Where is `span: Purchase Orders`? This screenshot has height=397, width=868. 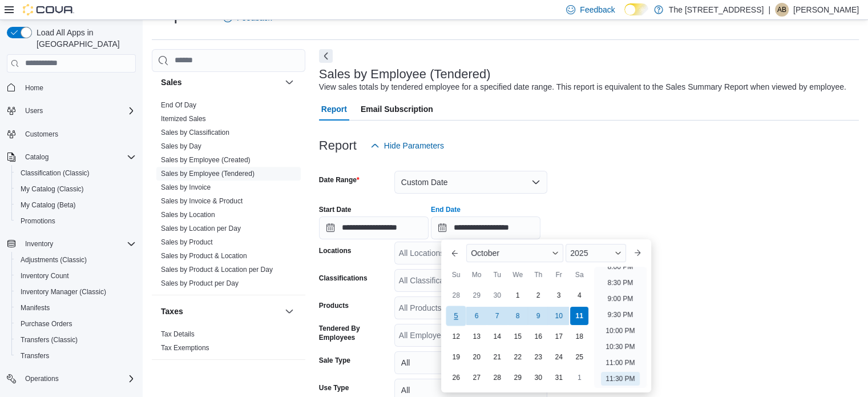 span: Purchase Orders is located at coordinates (76, 323).